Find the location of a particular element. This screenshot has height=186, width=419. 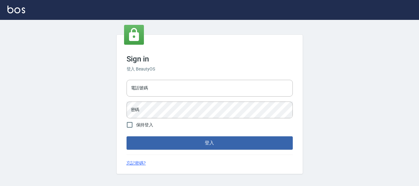

button: 登入 is located at coordinates (210, 143).